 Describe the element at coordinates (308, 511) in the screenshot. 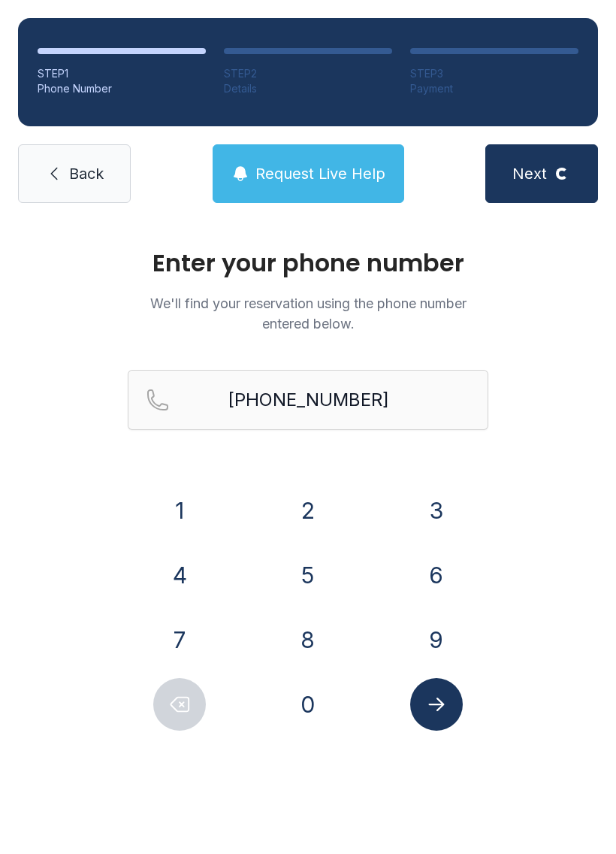

I see `button: 2` at that location.